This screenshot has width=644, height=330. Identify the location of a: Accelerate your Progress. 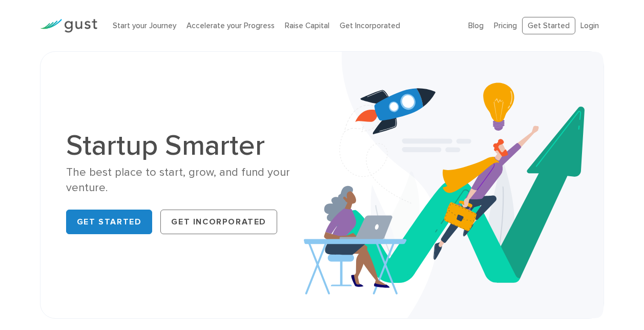
(231, 25).